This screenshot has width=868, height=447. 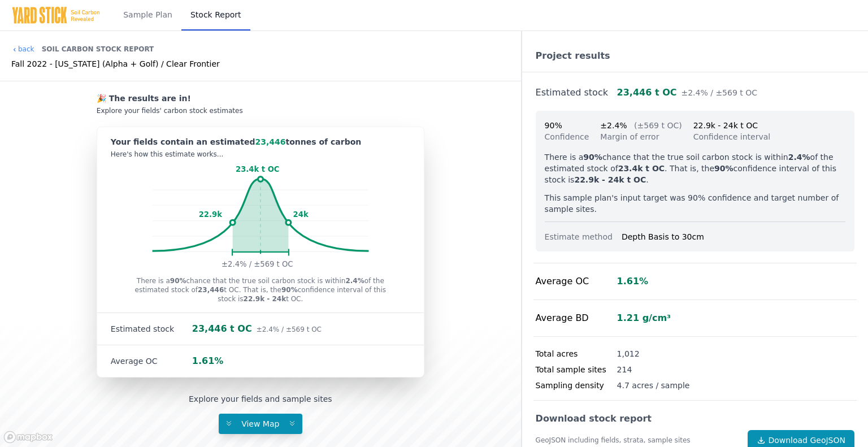 I want to click on span: View Map, so click(x=260, y=424).